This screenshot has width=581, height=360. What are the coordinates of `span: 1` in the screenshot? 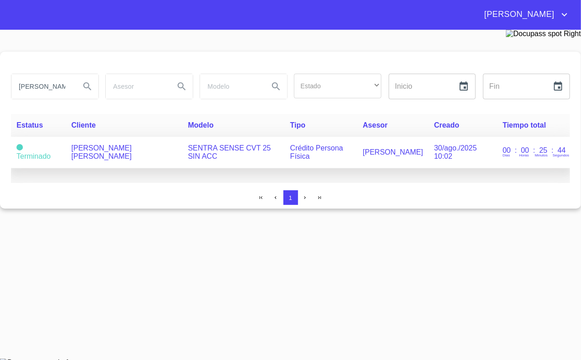 It's located at (290, 198).